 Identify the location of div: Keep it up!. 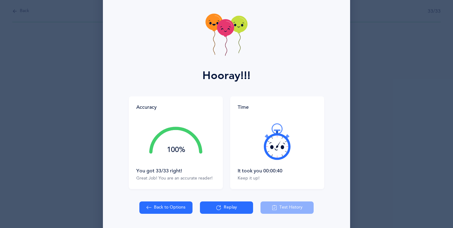
(277, 178).